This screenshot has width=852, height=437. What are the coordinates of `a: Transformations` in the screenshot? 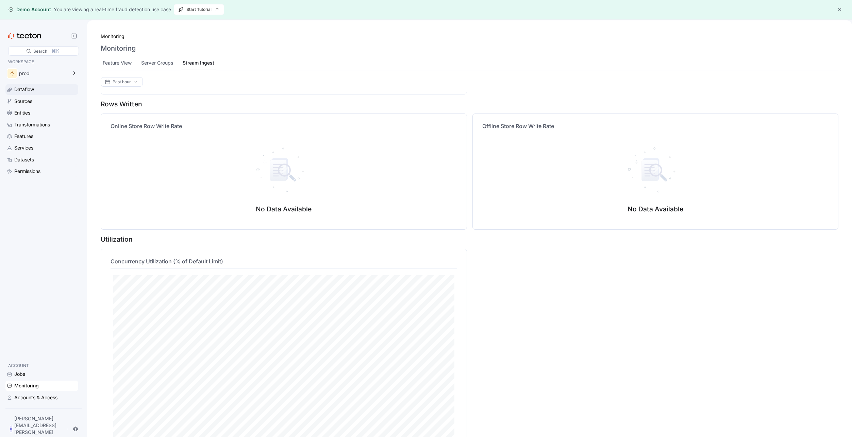 It's located at (42, 125).